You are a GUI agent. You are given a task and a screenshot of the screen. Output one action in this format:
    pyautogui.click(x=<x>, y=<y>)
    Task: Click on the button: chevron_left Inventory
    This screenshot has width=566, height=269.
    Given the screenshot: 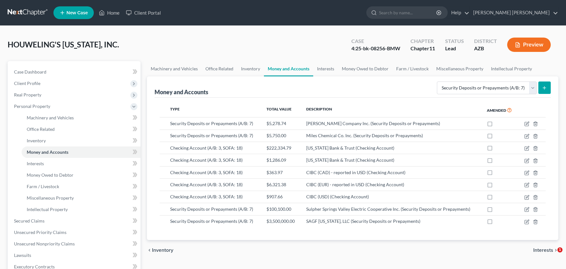 What is the action you would take?
    pyautogui.click(x=160, y=250)
    